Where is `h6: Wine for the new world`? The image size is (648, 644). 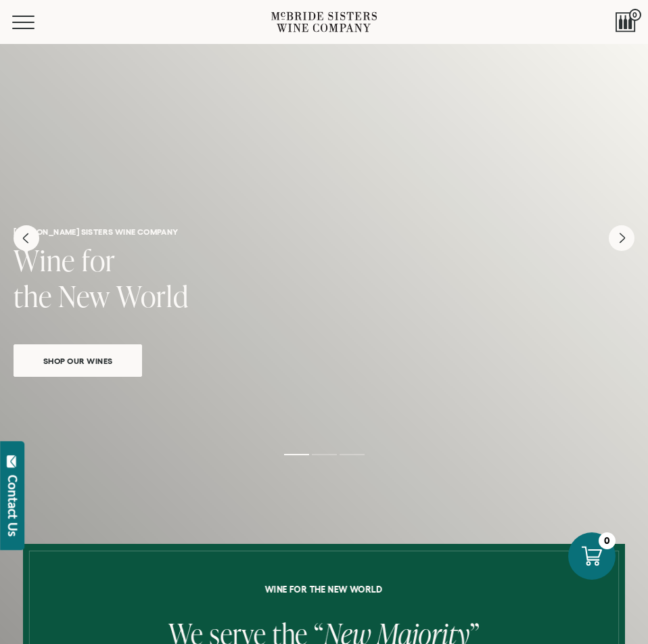
h6: Wine for the new world is located at coordinates (323, 589).